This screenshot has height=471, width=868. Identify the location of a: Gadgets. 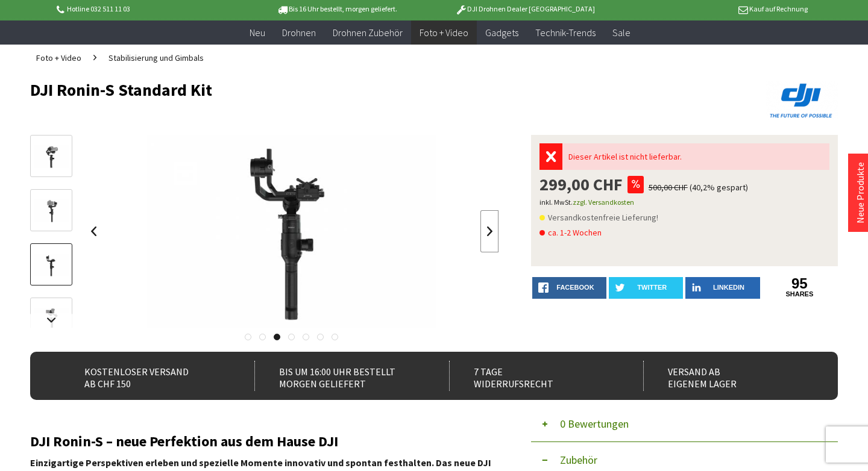
(502, 32).